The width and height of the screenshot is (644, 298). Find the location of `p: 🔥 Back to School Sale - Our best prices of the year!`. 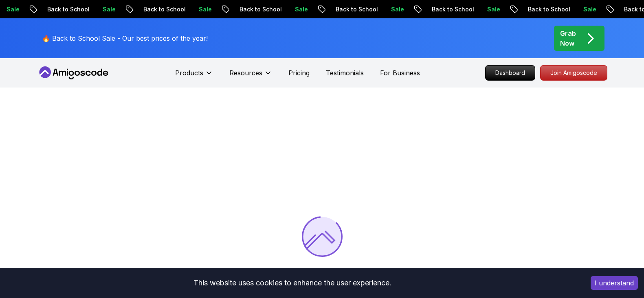

p: 🔥 Back to School Sale - Our best prices of the year! is located at coordinates (125, 38).